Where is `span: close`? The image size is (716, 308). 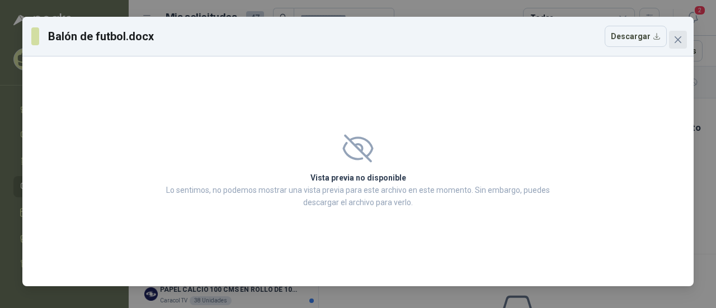 span: close is located at coordinates (678, 40).